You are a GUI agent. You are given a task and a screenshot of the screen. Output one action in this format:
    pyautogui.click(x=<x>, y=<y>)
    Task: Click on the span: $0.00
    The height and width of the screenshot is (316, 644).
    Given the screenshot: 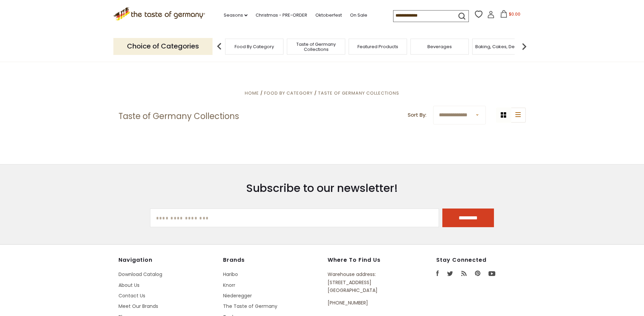 What is the action you would take?
    pyautogui.click(x=515, y=14)
    